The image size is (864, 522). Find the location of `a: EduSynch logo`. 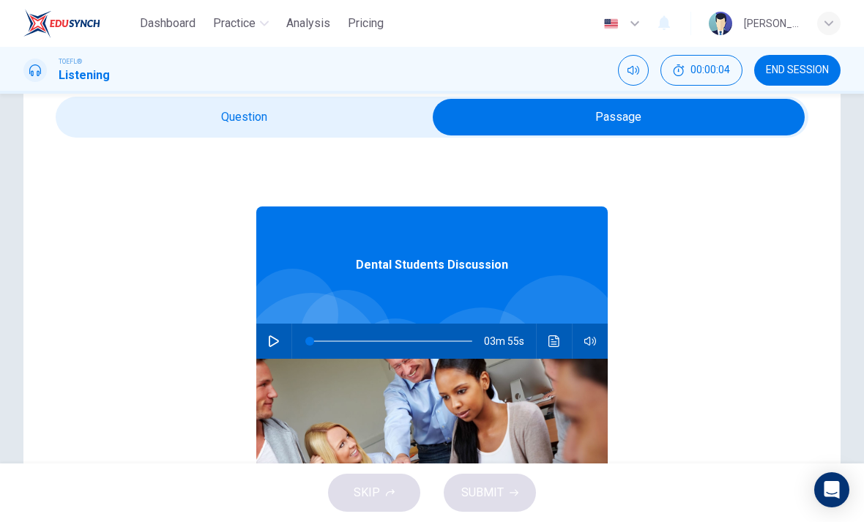

a: EduSynch logo is located at coordinates (78, 23).